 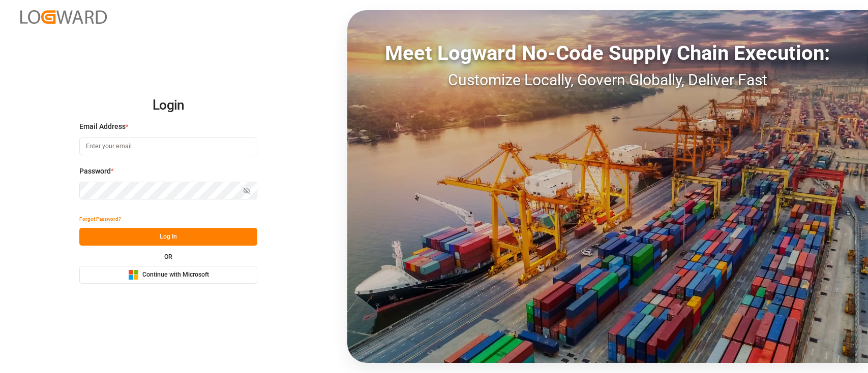 What do you see at coordinates (175, 276) in the screenshot?
I see `span: Continue with Microsoft` at bounding box center [175, 276].